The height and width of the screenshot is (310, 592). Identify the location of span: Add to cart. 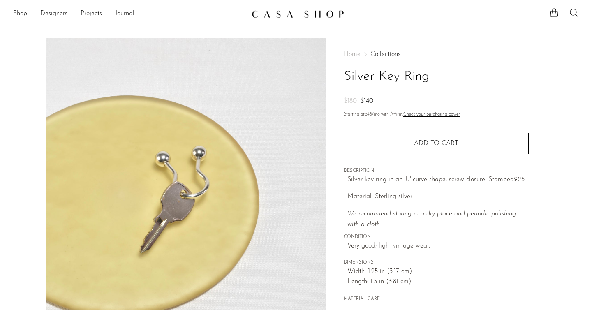
(436, 144).